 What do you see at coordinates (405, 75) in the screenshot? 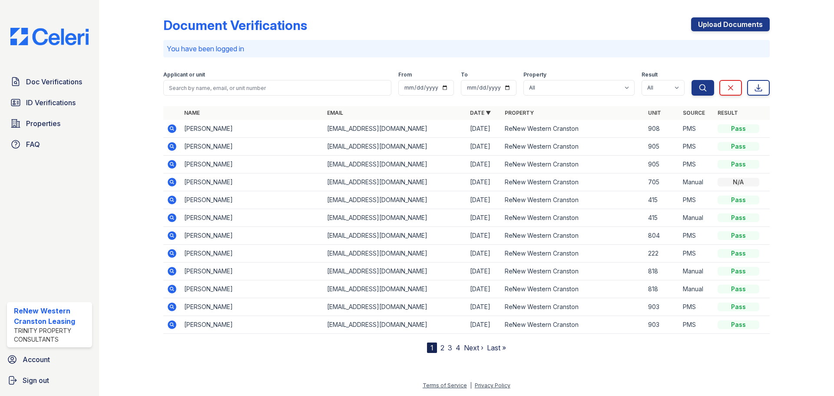
I see `label: From` at bounding box center [405, 75].